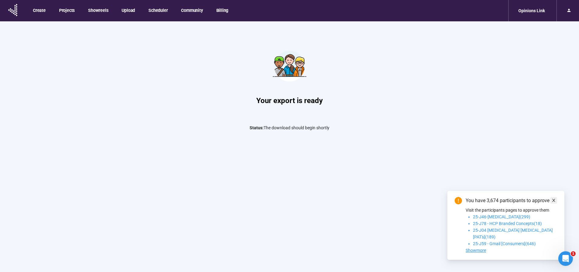 This screenshot has height=272, width=579. What do you see at coordinates (98, 10) in the screenshot?
I see `button: Showreels` at bounding box center [98, 10].